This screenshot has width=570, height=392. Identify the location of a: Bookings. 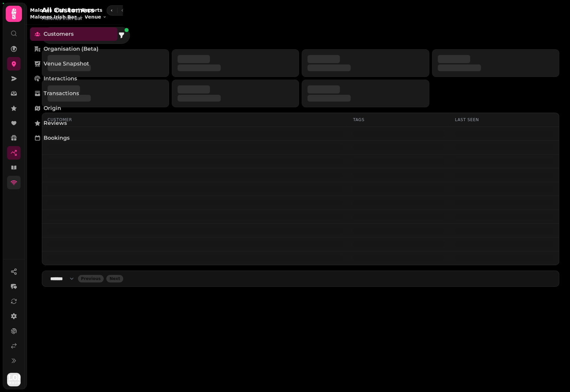
(73, 138).